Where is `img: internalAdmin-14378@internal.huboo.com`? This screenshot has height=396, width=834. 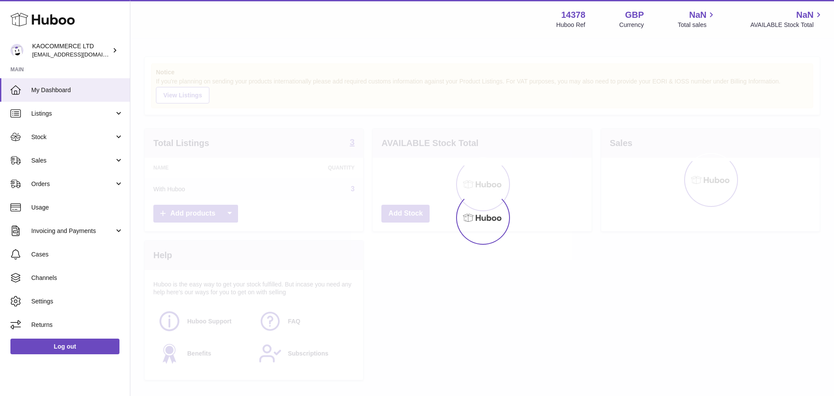 img: internalAdmin-14378@internal.huboo.com is located at coordinates (17, 50).